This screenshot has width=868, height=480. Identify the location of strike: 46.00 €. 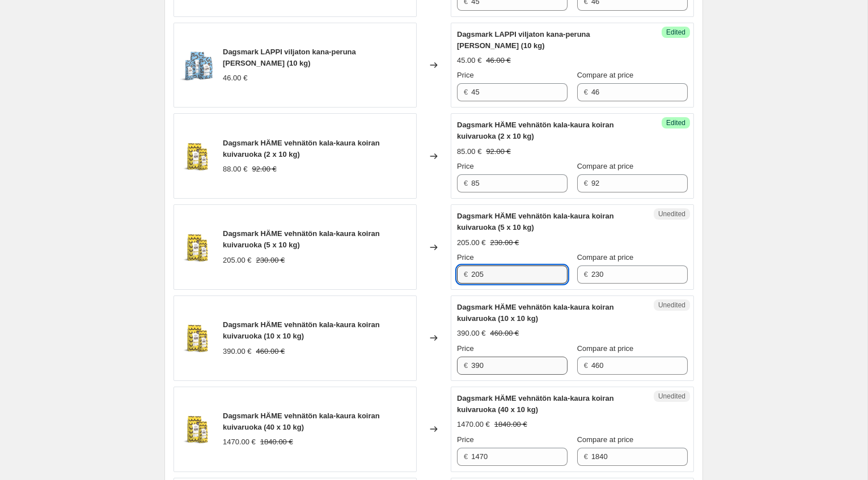
(498, 61).